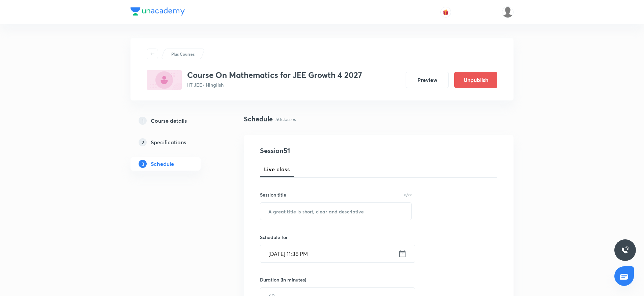 The height and width of the screenshot is (296, 644). I want to click on p: 3, so click(142, 164).